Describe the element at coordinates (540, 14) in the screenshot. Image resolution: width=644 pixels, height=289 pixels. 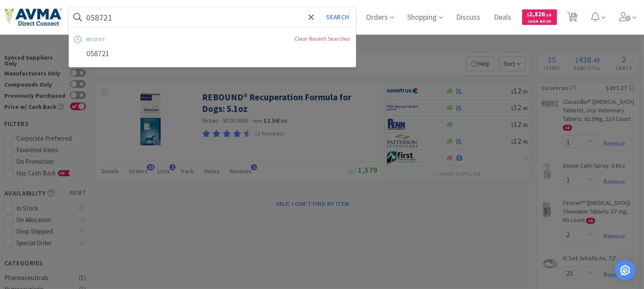
I see `span: 2,826` at that location.